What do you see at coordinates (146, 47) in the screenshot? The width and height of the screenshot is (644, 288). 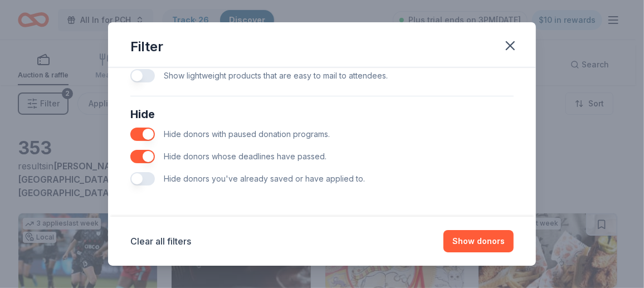 I see `div: Filter` at bounding box center [146, 47].